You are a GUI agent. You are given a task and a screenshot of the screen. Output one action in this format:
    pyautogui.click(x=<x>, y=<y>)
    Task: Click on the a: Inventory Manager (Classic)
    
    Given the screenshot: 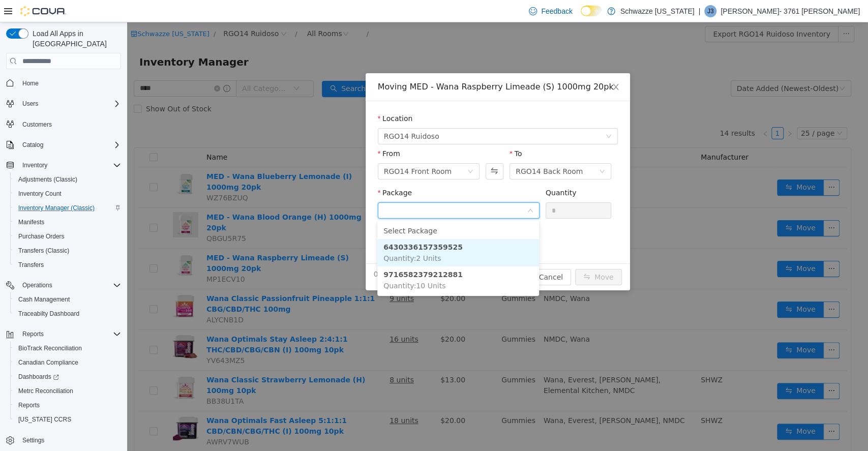 What is the action you would take?
    pyautogui.click(x=56, y=208)
    